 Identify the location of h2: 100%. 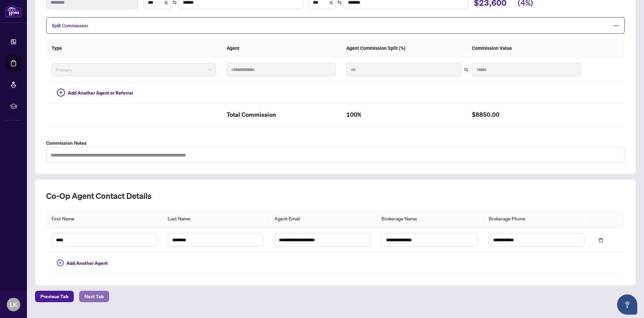
(403, 114).